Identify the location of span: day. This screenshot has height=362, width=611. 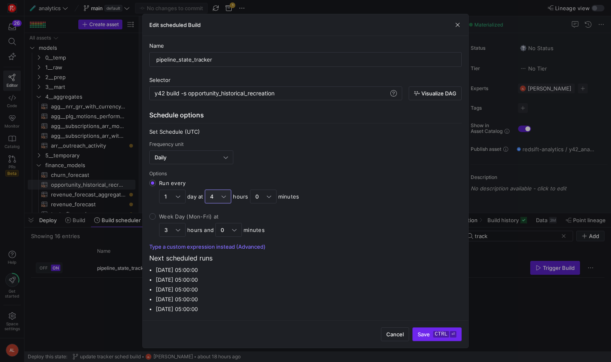
(192, 197).